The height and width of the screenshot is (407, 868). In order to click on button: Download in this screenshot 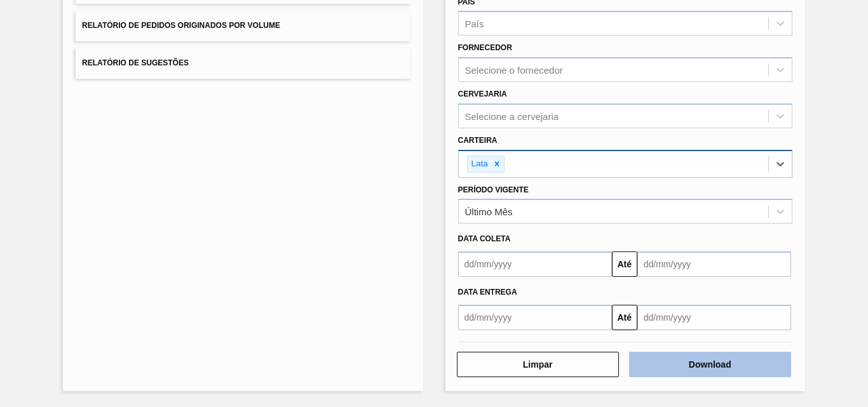, I will do `click(710, 365)`.